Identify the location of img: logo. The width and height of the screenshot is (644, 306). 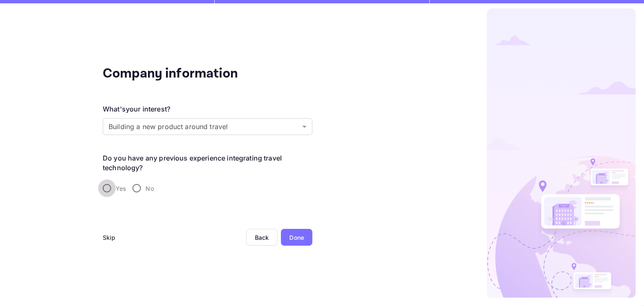
(561, 153).